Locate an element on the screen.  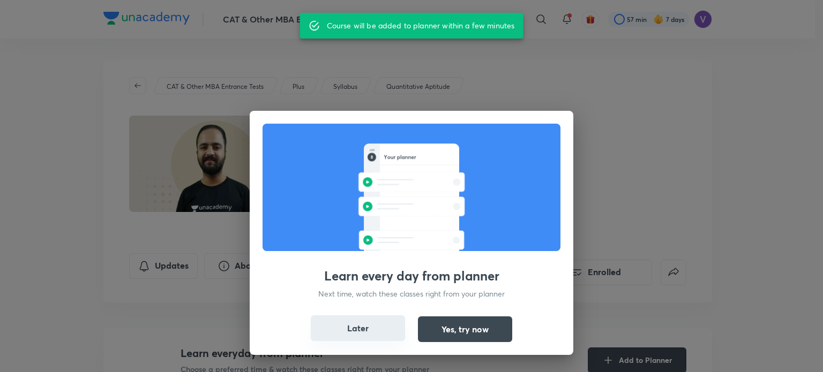
p: Next time, watch these classes right from your planner is located at coordinates (411, 294).